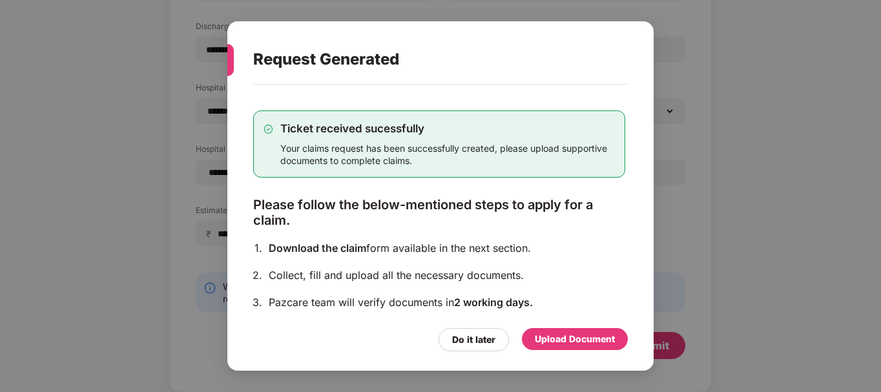  Describe the element at coordinates (268, 129) in the screenshot. I see `img: svg+xml;base64,PHN2ZyB4bWxucz0iaHR0cDovL3d3dy53My5vcmcvMjAwMC9zdmciIHdpZHRoPSIxMy4zMzMiIGhlaWdodD...` at that location.